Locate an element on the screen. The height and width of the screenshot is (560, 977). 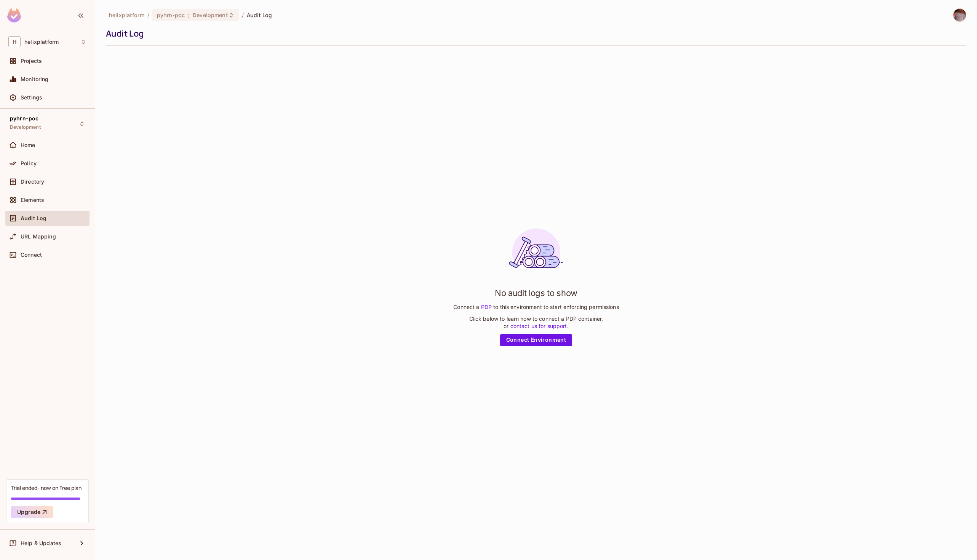
span: Elements is located at coordinates (33, 200).